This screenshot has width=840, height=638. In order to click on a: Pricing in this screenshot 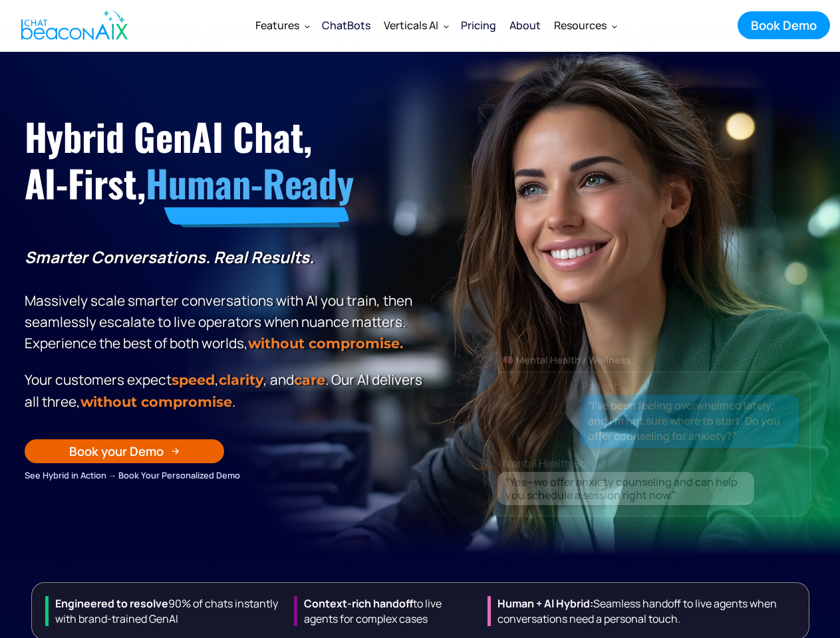, I will do `click(478, 25)`.